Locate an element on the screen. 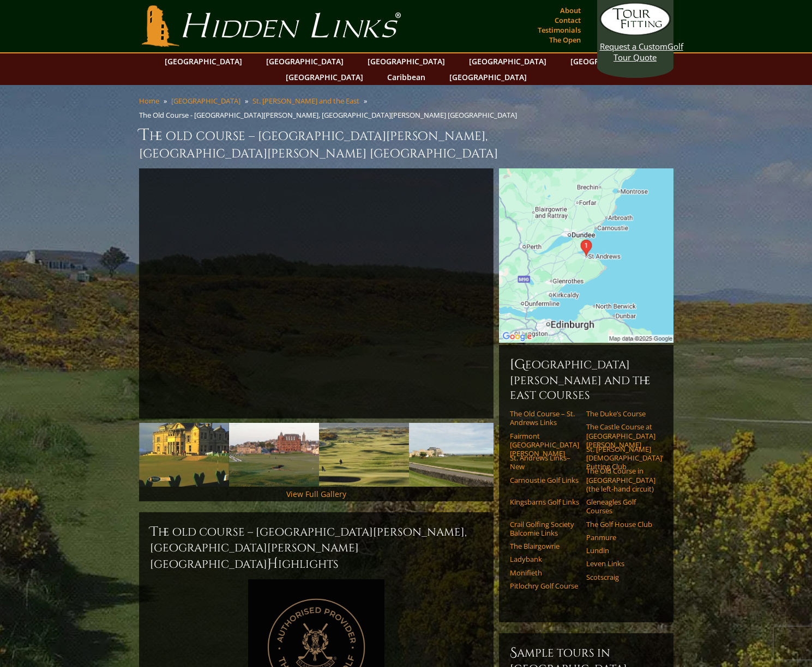 Image resolution: width=812 pixels, height=667 pixels. a: Ladybank is located at coordinates (544, 560).